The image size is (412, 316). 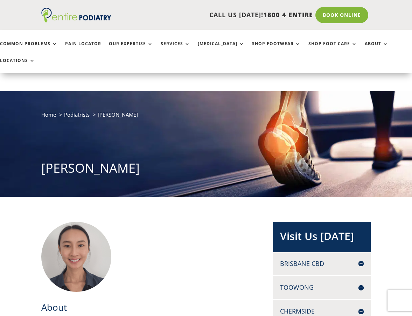 I want to click on a: Entire Podiatry, so click(x=76, y=20).